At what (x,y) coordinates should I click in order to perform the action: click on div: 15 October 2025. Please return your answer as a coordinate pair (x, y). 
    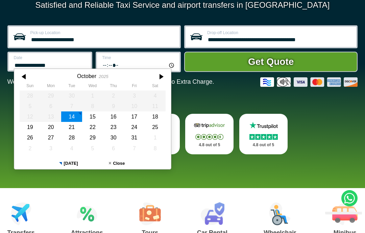
    Looking at the image, I should click on (93, 117).